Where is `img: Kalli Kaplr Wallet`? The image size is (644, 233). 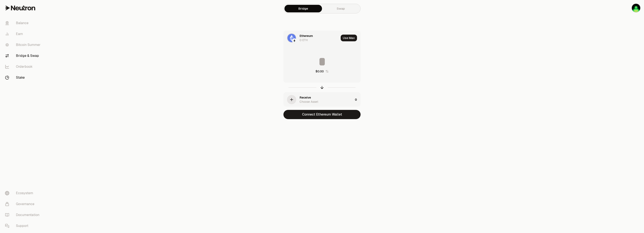 img: Kalli Kaplr Wallet is located at coordinates (636, 8).